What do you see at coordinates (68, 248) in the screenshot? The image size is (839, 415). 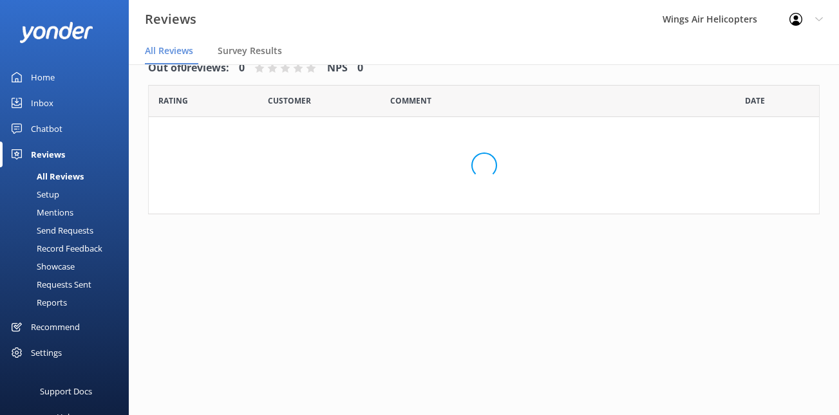 I see `a: Record Feedback` at bounding box center [68, 248].